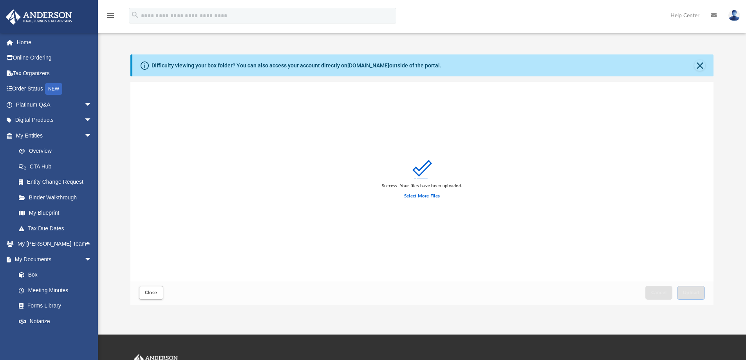 Image resolution: width=746 pixels, height=360 pixels. What do you see at coordinates (57, 197) in the screenshot?
I see `a: Binder Walkthrough` at bounding box center [57, 197].